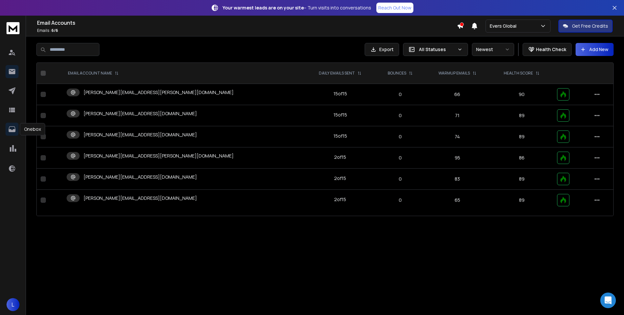  What do you see at coordinates (263, 7) in the screenshot?
I see `strong: Your warmest leads are on your site` at bounding box center [263, 7].